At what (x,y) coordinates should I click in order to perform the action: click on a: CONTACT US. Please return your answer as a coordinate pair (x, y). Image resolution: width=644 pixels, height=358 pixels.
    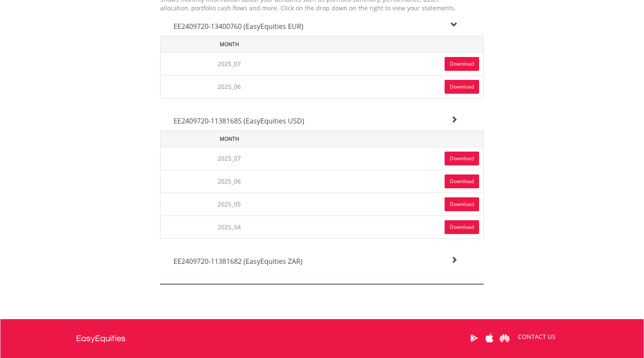
    Looking at the image, I should click on (537, 337).